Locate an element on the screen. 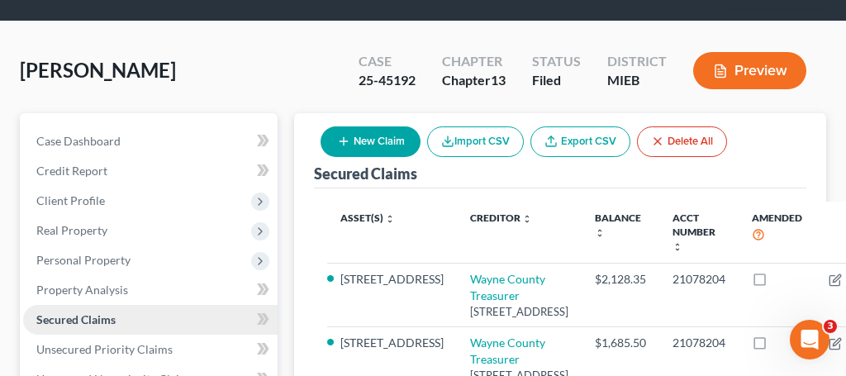 Image resolution: width=846 pixels, height=376 pixels. span: Property Analysis is located at coordinates (82, 289).